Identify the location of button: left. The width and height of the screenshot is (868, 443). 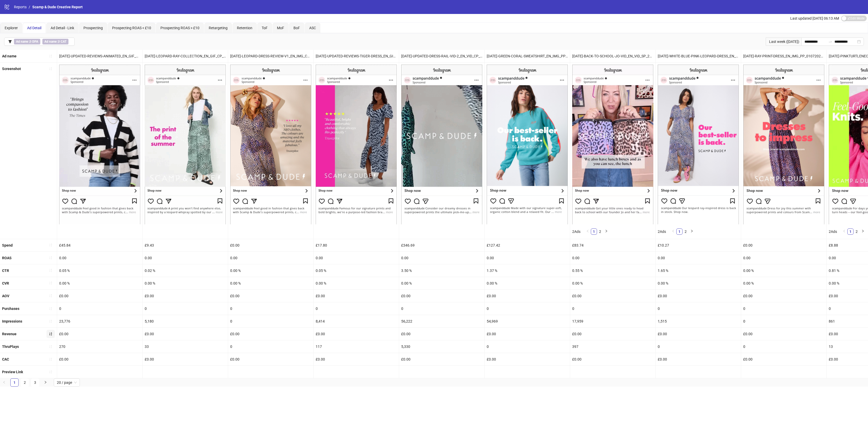
(673, 231).